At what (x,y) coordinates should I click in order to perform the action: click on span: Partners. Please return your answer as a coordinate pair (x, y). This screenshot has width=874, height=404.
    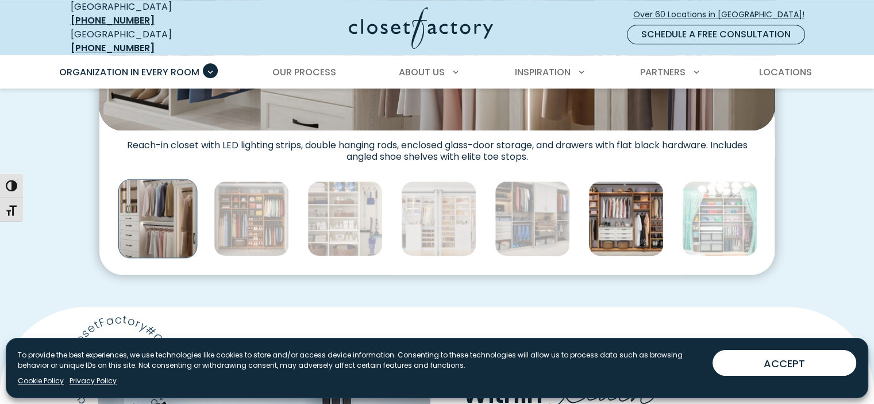
    Looking at the image, I should click on (663, 72).